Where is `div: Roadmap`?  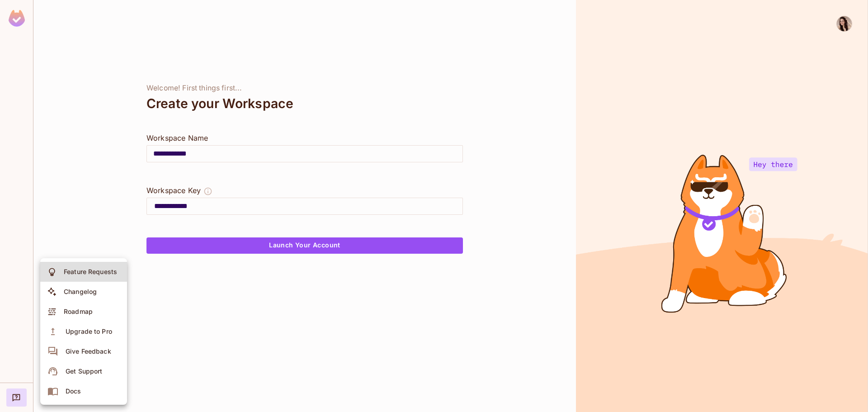 div: Roadmap is located at coordinates (78, 312).